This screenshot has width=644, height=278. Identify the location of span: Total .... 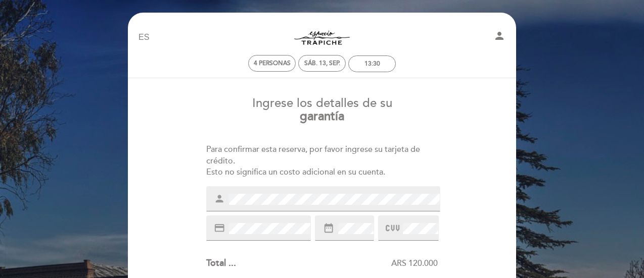
(221, 263).